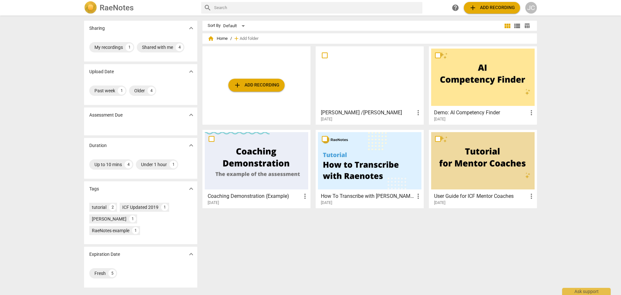 Image resolution: width=621 pixels, height=295 pixels. Describe the element at coordinates (249, 38) in the screenshot. I see `span: Add folder` at that location.